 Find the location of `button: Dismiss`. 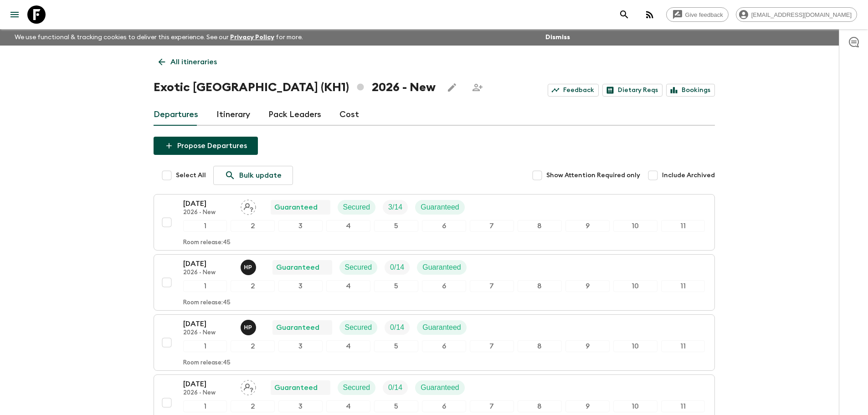

button: Dismiss is located at coordinates (558, 37).